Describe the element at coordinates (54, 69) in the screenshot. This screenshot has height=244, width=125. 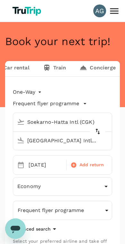
I see `a: Train` at that location.